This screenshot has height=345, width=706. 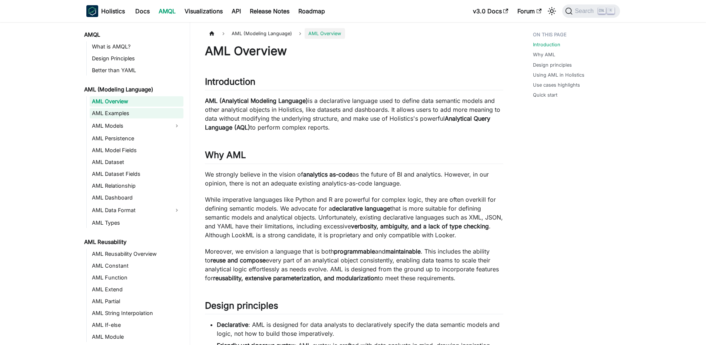 I want to click on kbd: K, so click(x=611, y=11).